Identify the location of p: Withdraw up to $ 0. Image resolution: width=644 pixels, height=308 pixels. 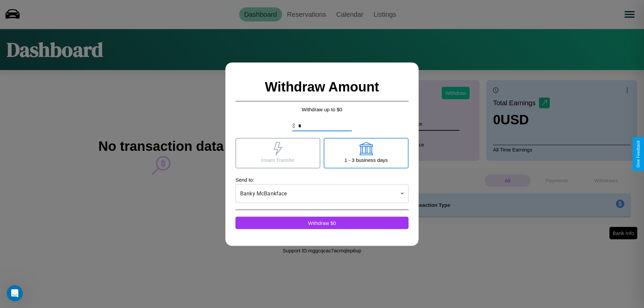
(322, 109).